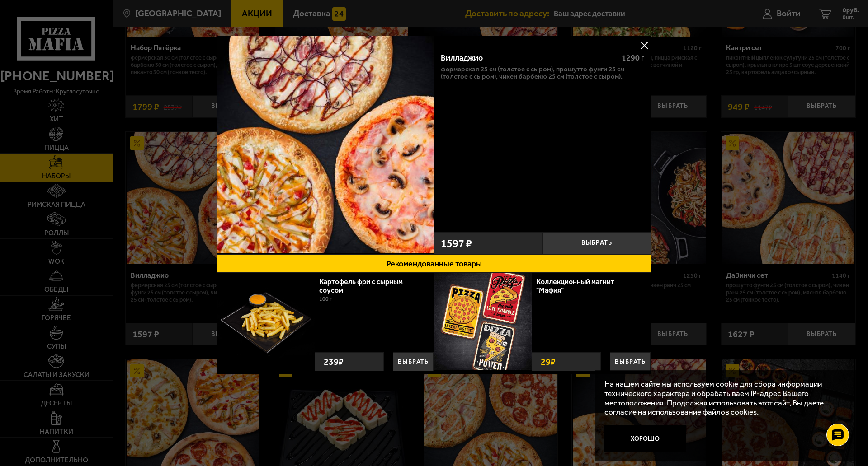 The image size is (868, 466). What do you see at coordinates (326, 145) in the screenshot?
I see `a: Вилладжио` at bounding box center [326, 145].